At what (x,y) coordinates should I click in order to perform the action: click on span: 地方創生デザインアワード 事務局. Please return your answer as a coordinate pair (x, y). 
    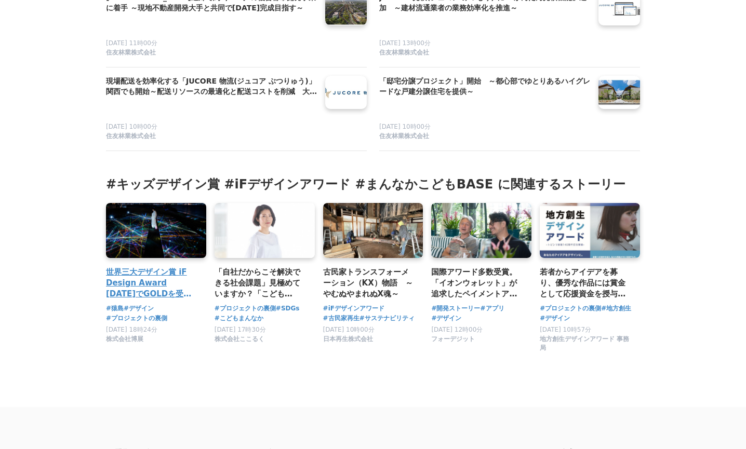
    Looking at the image, I should click on (586, 344).